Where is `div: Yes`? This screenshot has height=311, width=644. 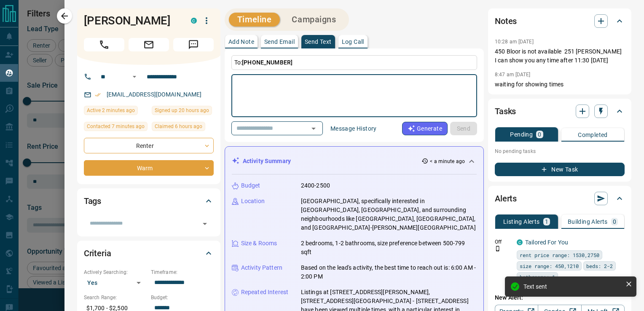 div: Yes is located at coordinates (115, 282).